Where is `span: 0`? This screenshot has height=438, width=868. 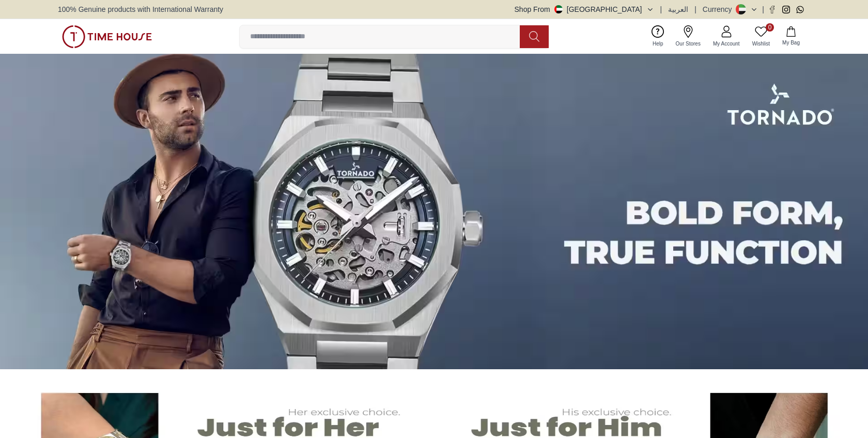
span: 0 is located at coordinates (770, 27).